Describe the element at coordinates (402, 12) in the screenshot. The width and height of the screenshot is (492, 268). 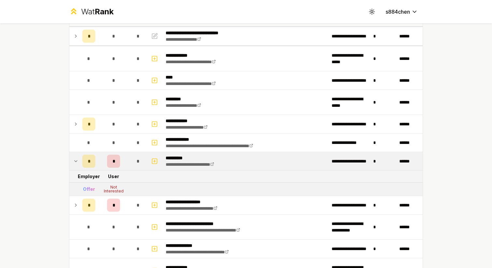
I see `button: s884chen` at that location.